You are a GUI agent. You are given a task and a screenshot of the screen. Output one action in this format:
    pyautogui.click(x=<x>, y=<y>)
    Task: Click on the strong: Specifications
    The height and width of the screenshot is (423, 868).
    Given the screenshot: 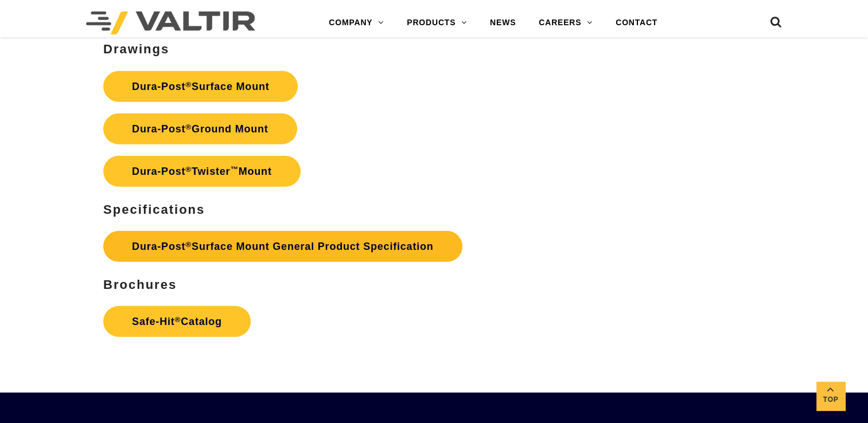 What is the action you would take?
    pyautogui.click(x=154, y=210)
    